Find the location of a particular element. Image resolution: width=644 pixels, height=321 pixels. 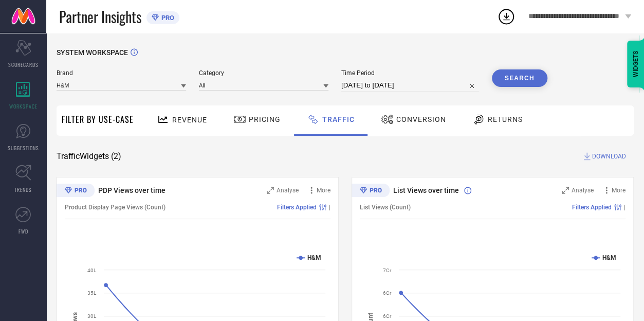

text: 35L is located at coordinates (92, 293).